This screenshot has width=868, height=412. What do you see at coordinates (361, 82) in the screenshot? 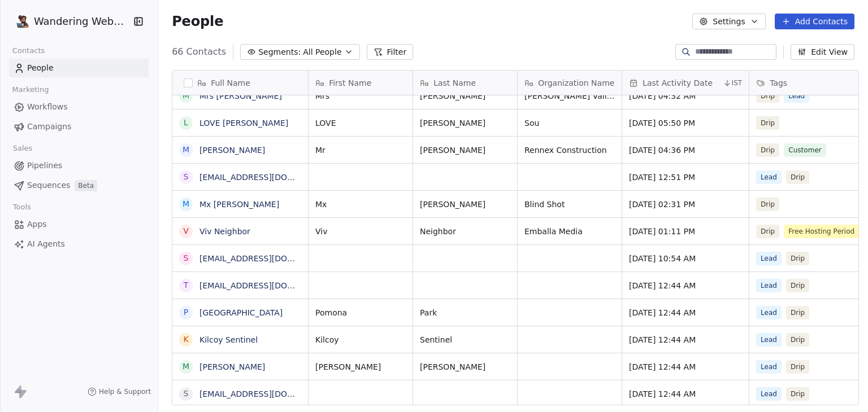
I see `div: First Name` at bounding box center [361, 82].